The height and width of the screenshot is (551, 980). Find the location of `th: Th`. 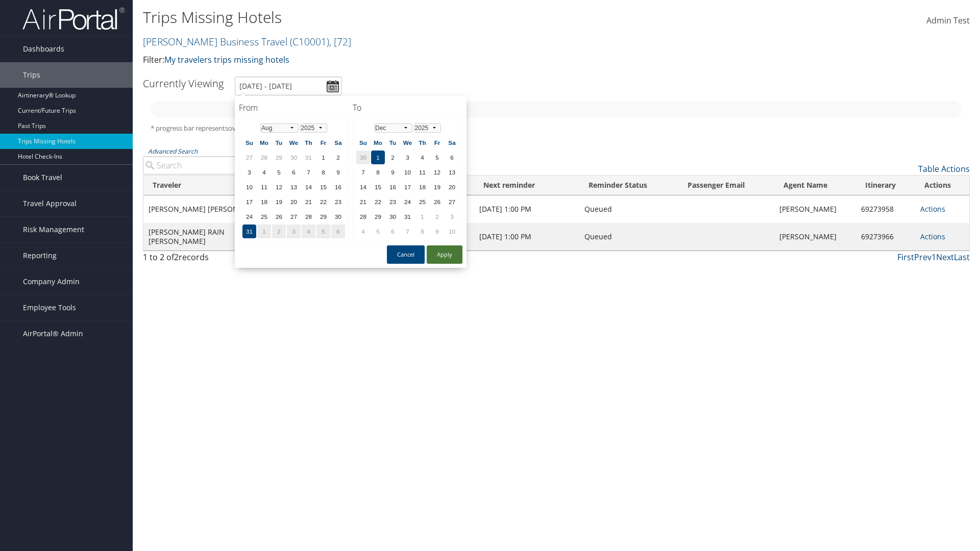

th: Th is located at coordinates (308, 143).